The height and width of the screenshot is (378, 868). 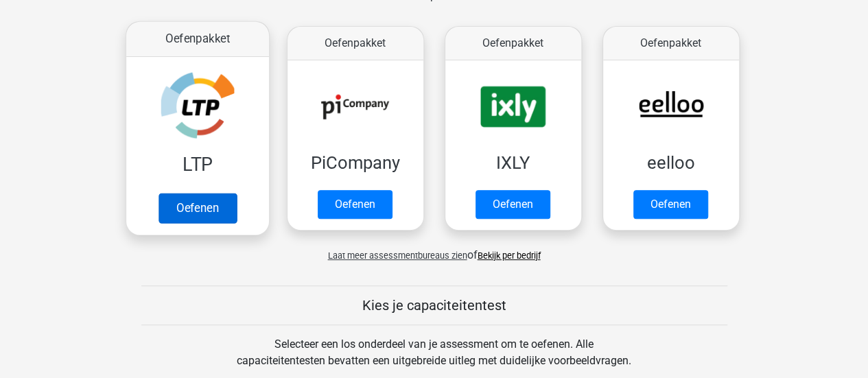 I want to click on div: of, so click(x=435, y=250).